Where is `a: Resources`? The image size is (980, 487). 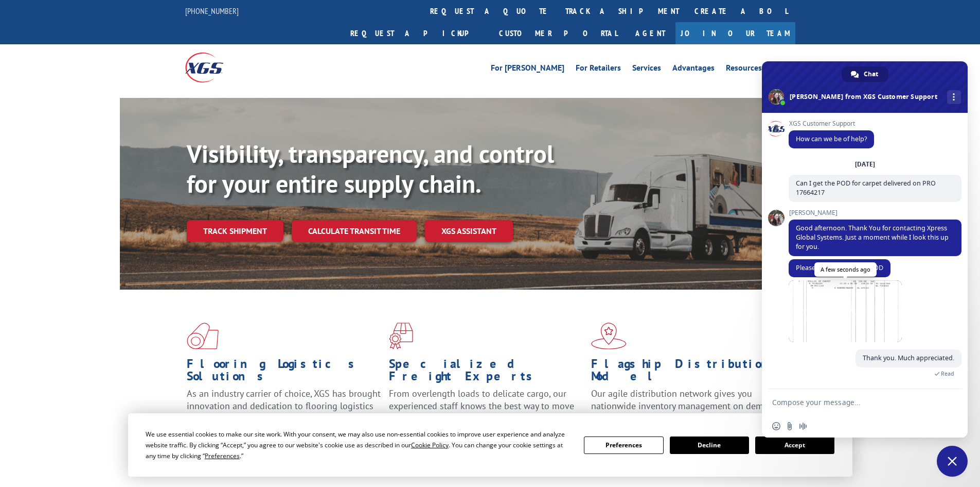 a: Resources is located at coordinates (744, 70).